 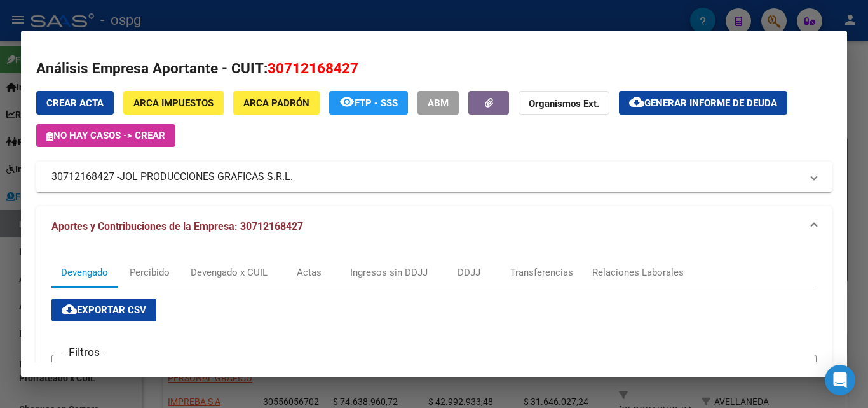 I want to click on div: Percibido, so click(x=150, y=272).